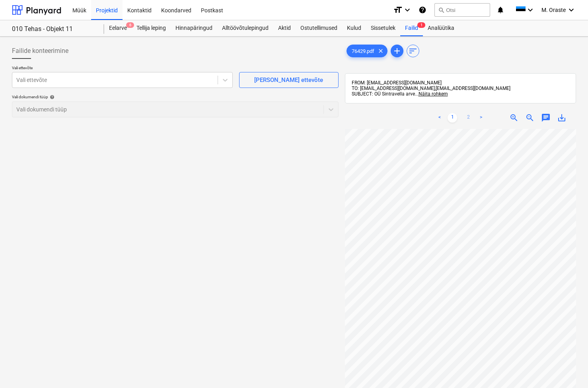 Image resolution: width=588 pixels, height=388 pixels. Describe the element at coordinates (452, 118) in the screenshot. I see `a: Page 1 is your current page` at that location.